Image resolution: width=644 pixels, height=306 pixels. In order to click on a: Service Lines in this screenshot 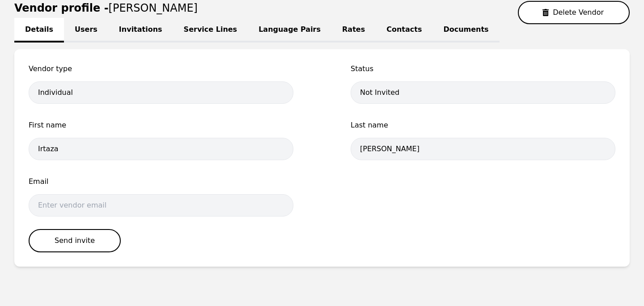, I will do `click(211, 30)`.